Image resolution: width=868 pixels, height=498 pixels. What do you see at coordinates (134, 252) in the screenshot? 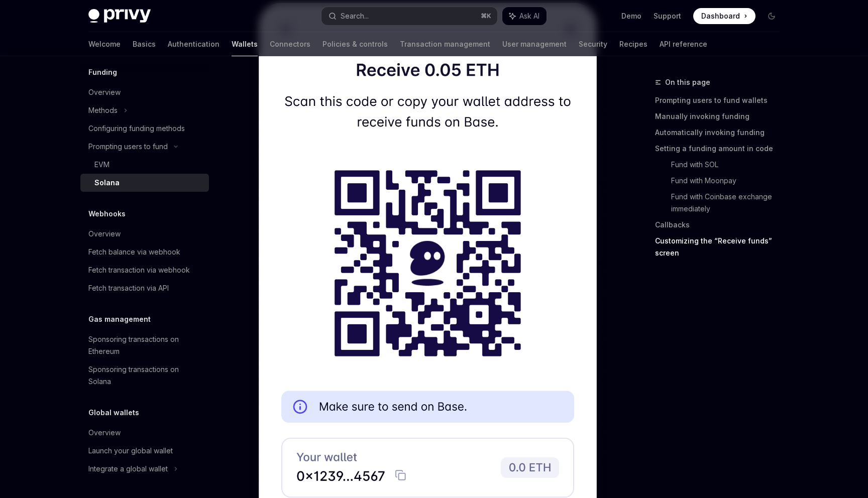
I see `div: Fetch balance via webhook` at bounding box center [134, 252].